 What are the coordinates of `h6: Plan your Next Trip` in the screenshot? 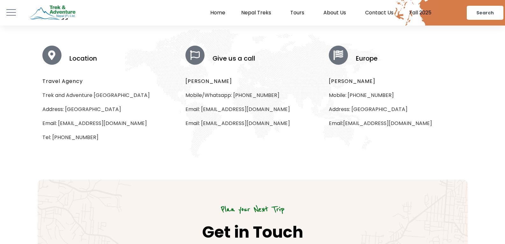 It's located at (253, 209).